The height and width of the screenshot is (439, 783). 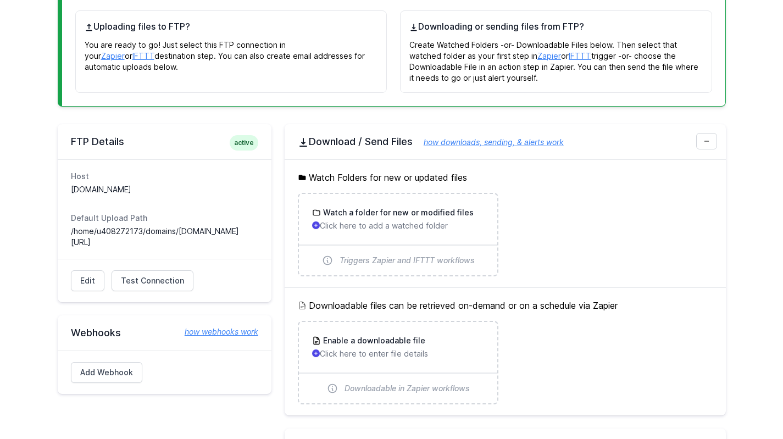 What do you see at coordinates (505, 305) in the screenshot?
I see `h5: Downloadable files can be retrieved on-demand or on a schedule via Zapier` at bounding box center [505, 305].